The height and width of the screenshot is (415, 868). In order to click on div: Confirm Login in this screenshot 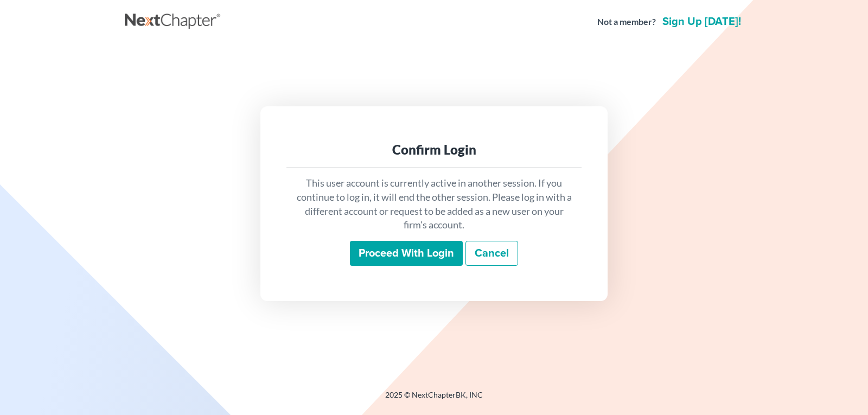, I will do `click(434, 149)`.